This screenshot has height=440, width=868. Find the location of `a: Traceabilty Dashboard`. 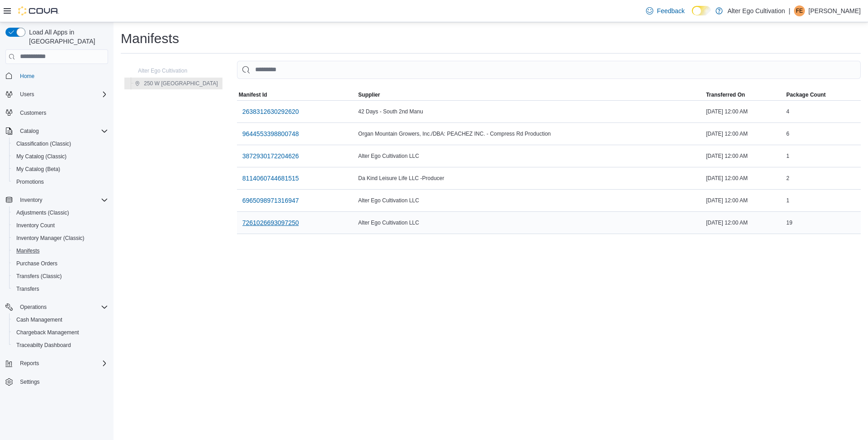

a: Traceabilty Dashboard is located at coordinates (43, 345).